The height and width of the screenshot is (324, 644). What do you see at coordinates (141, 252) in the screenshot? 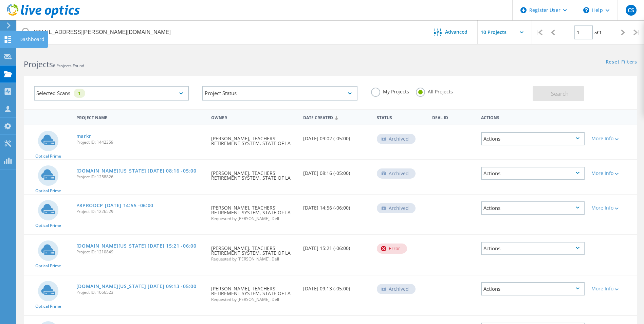
I see `span: Project ID: 1210849` at bounding box center [141, 252].